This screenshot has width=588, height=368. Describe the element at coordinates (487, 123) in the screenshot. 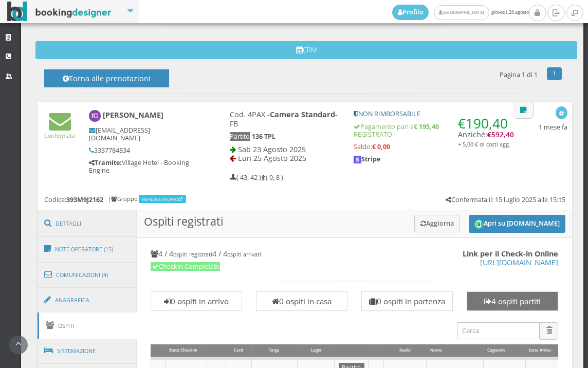

I see `span: 190,40` at that location.